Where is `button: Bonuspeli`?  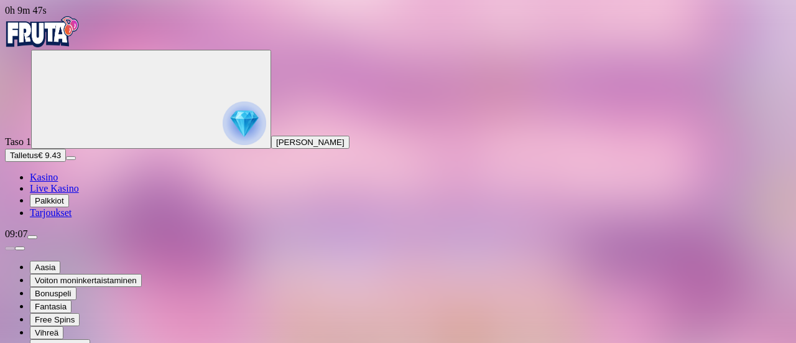
button: Bonuspeli is located at coordinates (53, 293).